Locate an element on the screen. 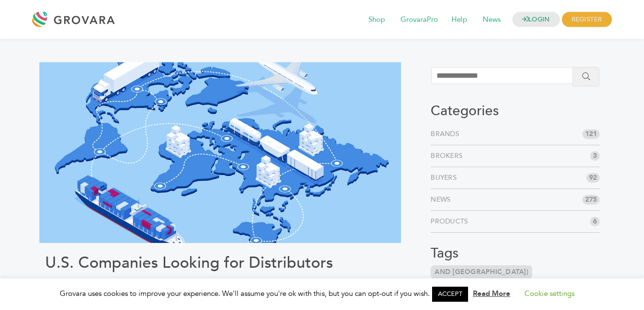 This screenshot has width=644, height=310. span: Help is located at coordinates (459, 20).